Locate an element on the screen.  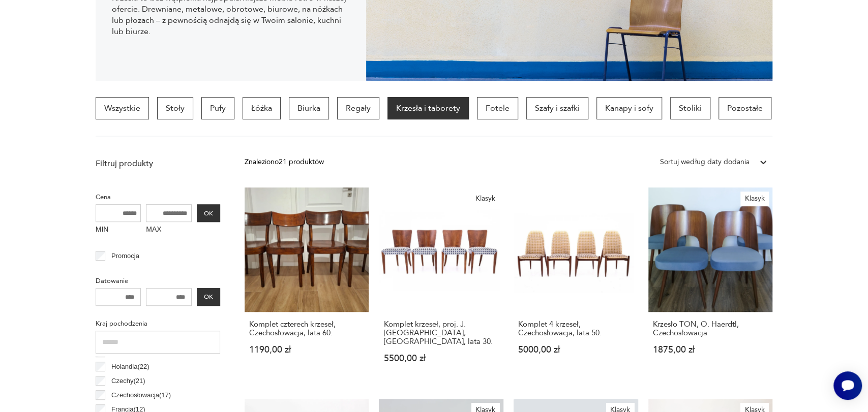
p: Szafy i szafki is located at coordinates (557, 109).